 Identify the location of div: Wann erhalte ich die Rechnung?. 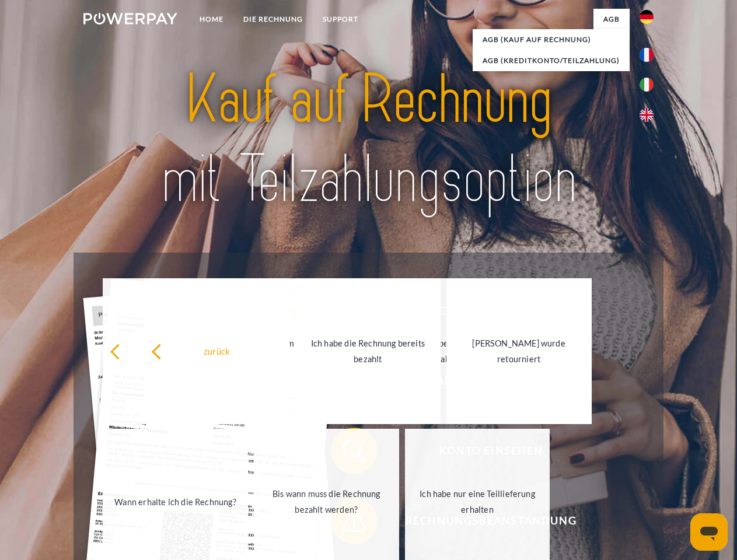
(175, 501).